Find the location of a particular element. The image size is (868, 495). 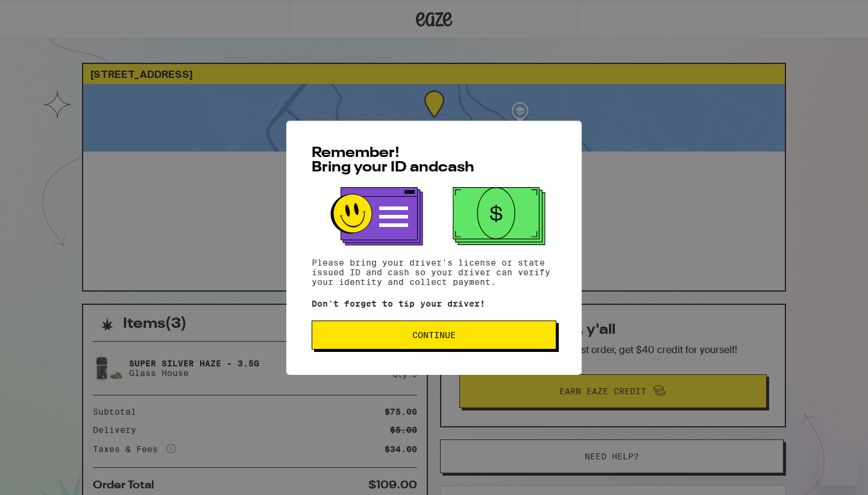

button: Continue is located at coordinates (434, 335).